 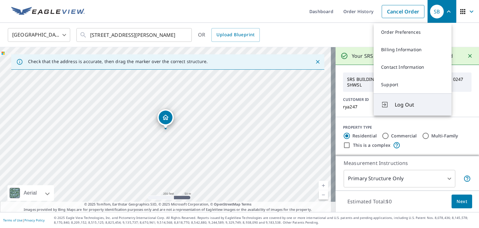 What do you see at coordinates (437, 12) in the screenshot?
I see `div: SB` at bounding box center [437, 12].